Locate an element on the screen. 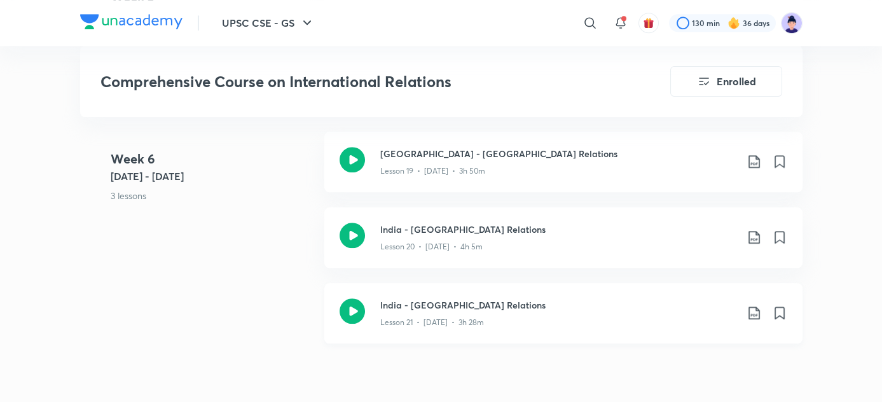  button: Enrolled is located at coordinates (726, 81).